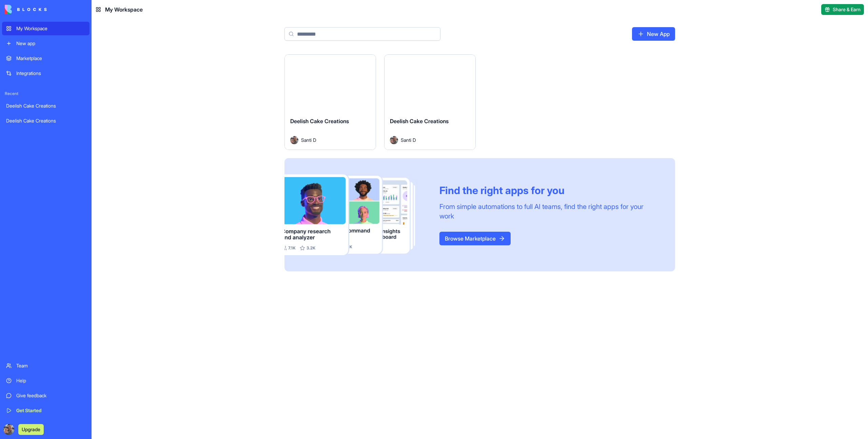 Image resolution: width=868 pixels, height=439 pixels. Describe the element at coordinates (46, 396) in the screenshot. I see `a: Give feedback` at that location.